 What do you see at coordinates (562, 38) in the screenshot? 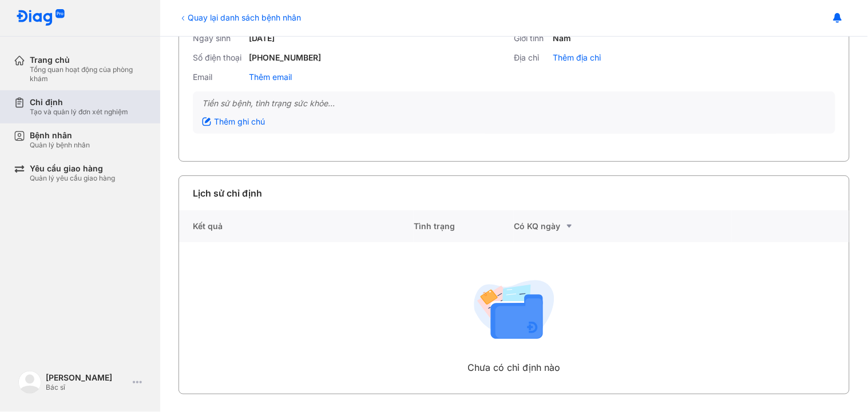
I see `div: Nam` at bounding box center [562, 38].